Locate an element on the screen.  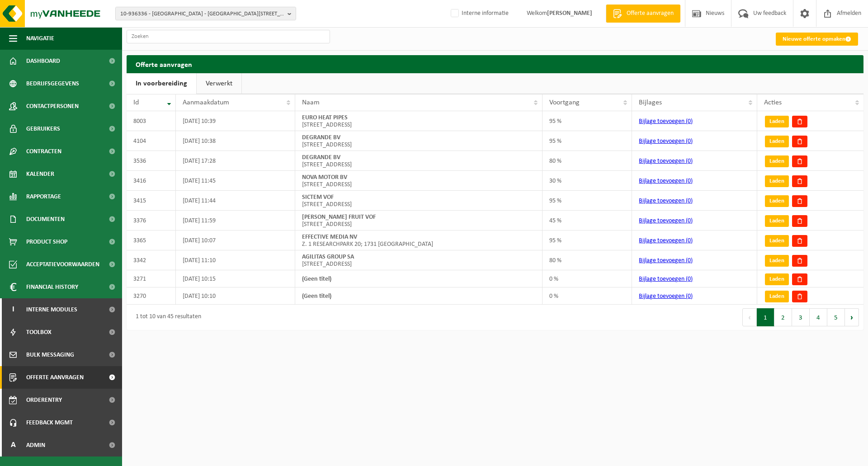
a: Offerte aanvragen is located at coordinates (643, 13).